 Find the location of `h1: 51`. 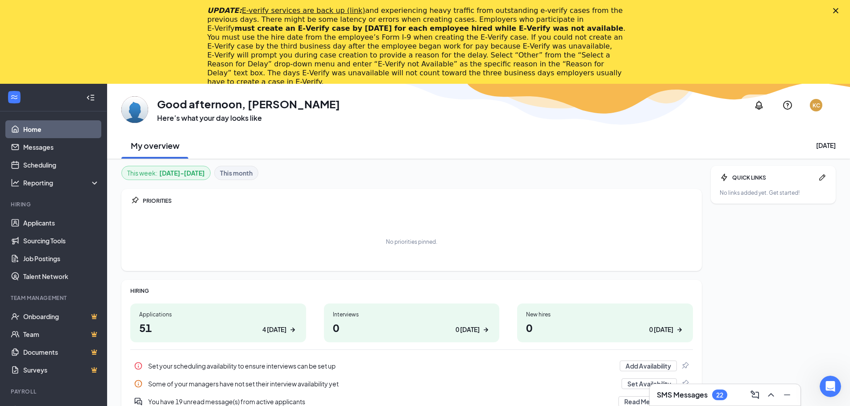

h1: 51 is located at coordinates (218, 328).